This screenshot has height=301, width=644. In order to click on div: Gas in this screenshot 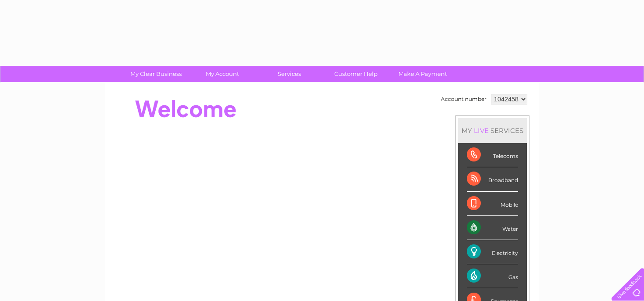, I will do `click(492, 276)`.